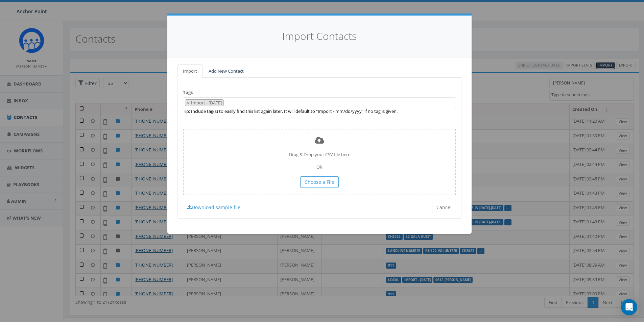 The width and height of the screenshot is (644, 322). I want to click on span: Choose a File, so click(320, 181).